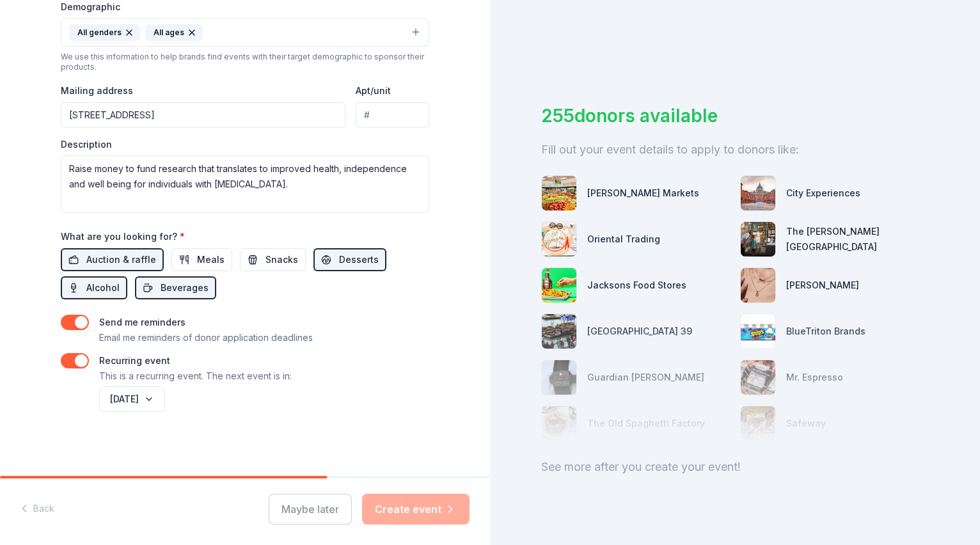  What do you see at coordinates (112, 260) in the screenshot?
I see `button: Auction & raffle` at bounding box center [112, 260].